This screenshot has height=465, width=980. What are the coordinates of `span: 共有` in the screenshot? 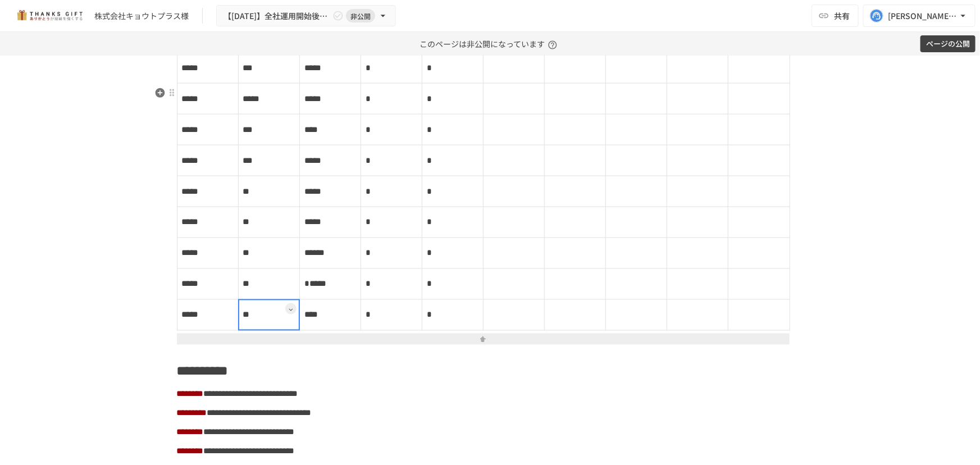 It's located at (842, 16).